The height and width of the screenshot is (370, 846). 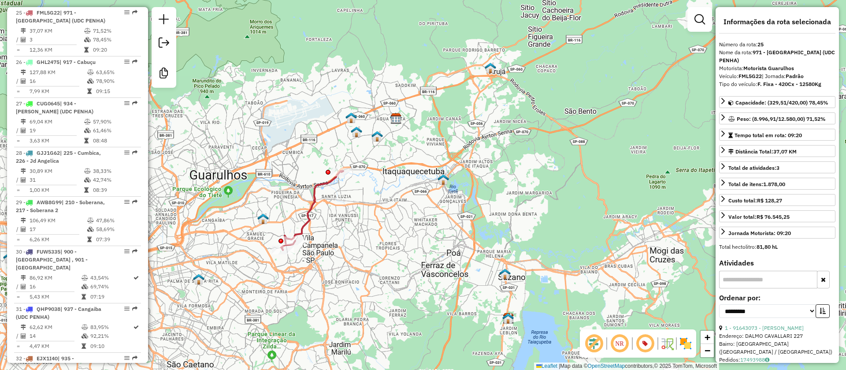 What do you see at coordinates (115, 180) in the screenshot?
I see `td: 42,74%` at bounding box center [115, 180].